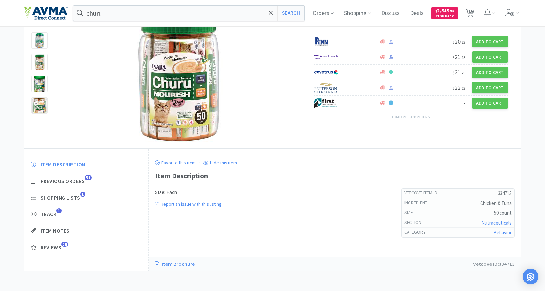 Image resolution: width=545 pixels, height=291 pixels. Describe the element at coordinates (497, 223) in the screenshot. I see `a: Nutraceuticals` at that location.